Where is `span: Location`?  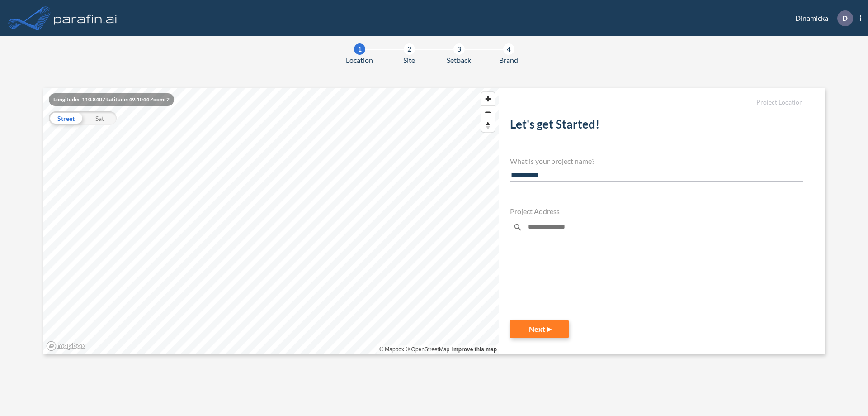 span: Location is located at coordinates (359, 60).